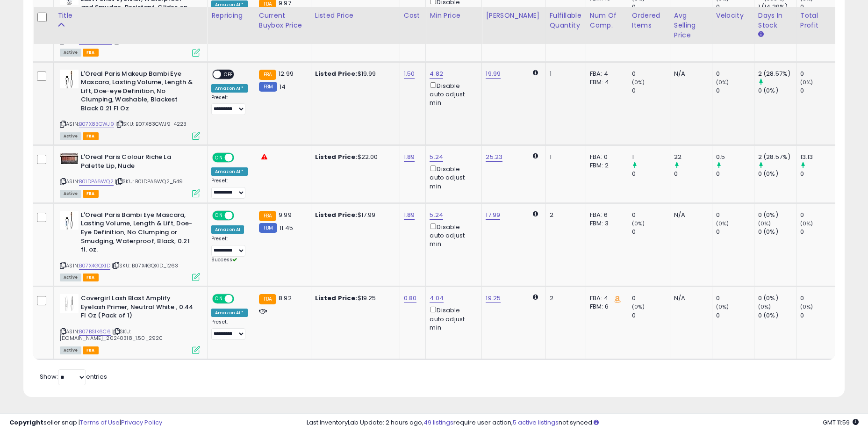 The height and width of the screenshot is (432, 868). Describe the element at coordinates (777, 74) in the screenshot. I see `div: 2 (28.57%)` at that location.